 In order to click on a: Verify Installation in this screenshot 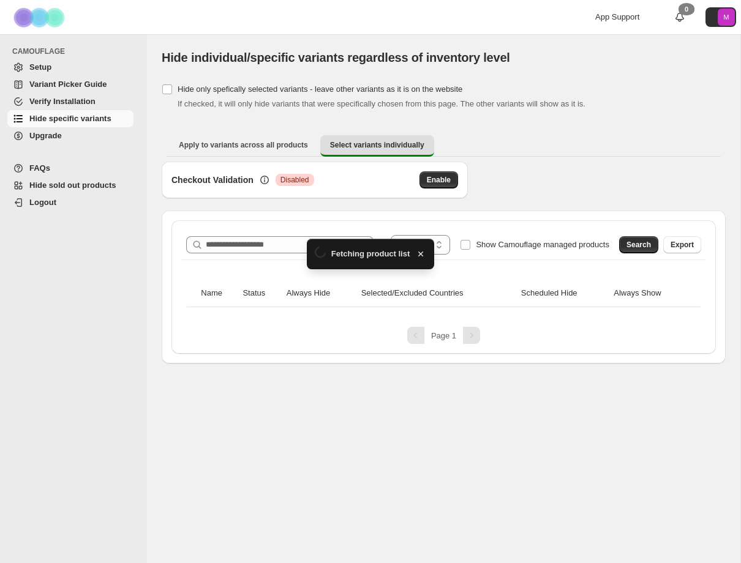, I will do `click(70, 102)`.